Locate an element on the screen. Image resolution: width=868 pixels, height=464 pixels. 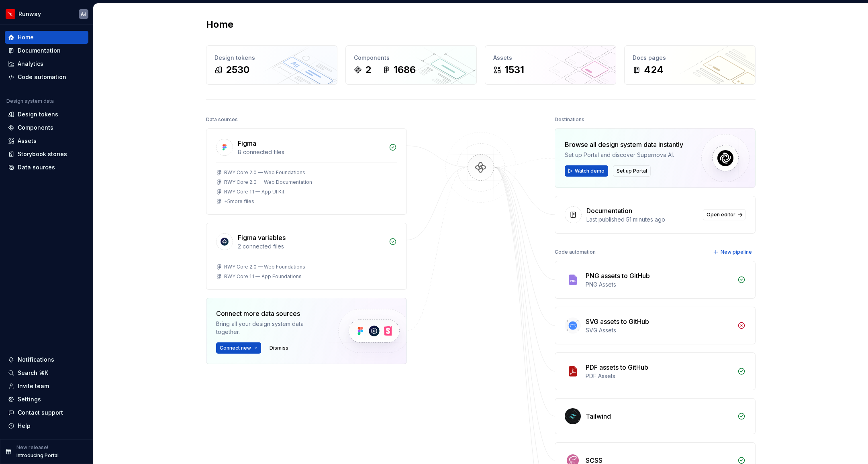
div: Connect new is located at coordinates (239, 348).